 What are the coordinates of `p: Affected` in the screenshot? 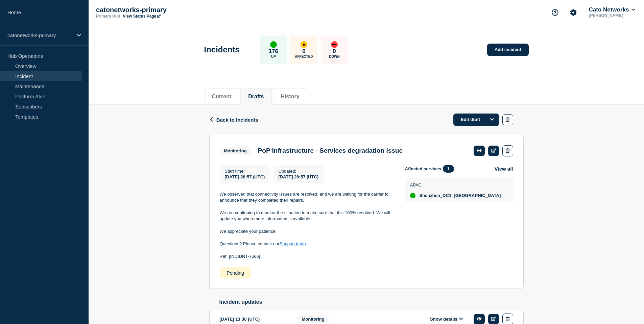 It's located at (304, 56).